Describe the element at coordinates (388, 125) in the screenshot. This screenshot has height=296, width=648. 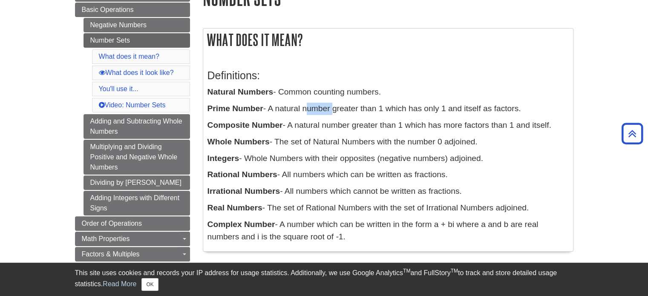
I see `p: - A natural number greater than 1 which has more factors than 1 and itself.` at that location.